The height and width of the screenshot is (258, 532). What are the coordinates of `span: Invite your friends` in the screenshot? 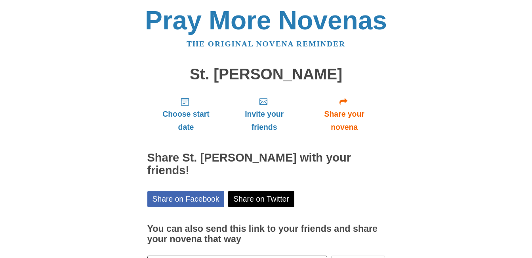 It's located at (264, 120).